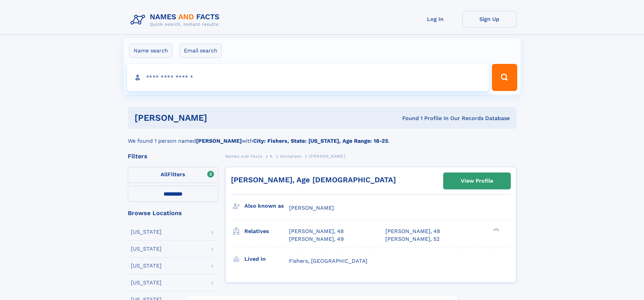  Describe the element at coordinates (200, 51) in the screenshot. I see `label: Email search` at that location.